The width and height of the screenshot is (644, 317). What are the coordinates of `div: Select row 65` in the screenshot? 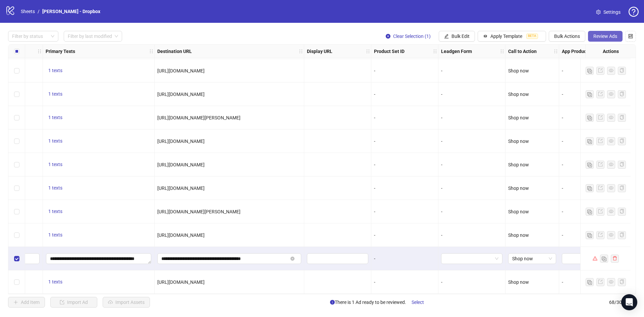 It's located at (17, 212).